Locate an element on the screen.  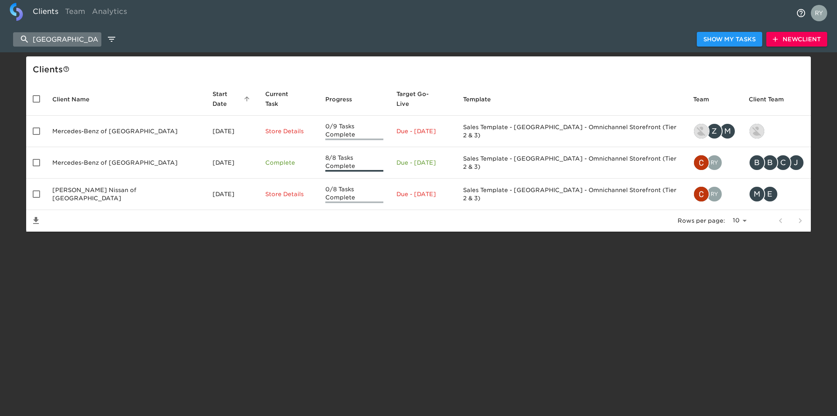
div: mmiller@mccarthycompanies.com, ewilliams@huntsvillenissan.com is located at coordinates (776, 194).